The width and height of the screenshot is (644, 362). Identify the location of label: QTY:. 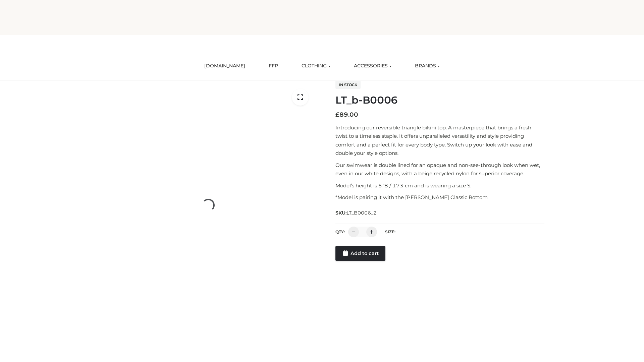
(340, 231).